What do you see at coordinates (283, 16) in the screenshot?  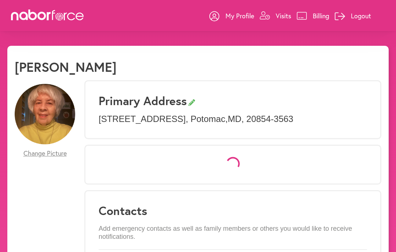 I see `p: Visits` at bounding box center [283, 16].